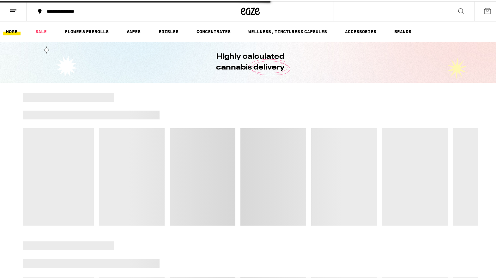 Image resolution: width=496 pixels, height=279 pixels. What do you see at coordinates (25, 7) in the screenshot?
I see `span: Hi. Need any help?` at bounding box center [25, 7].